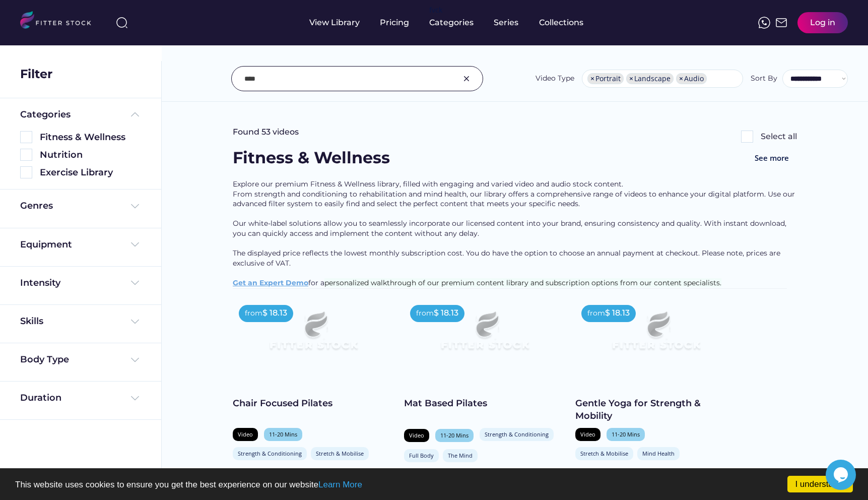 The height and width of the screenshot is (500, 868). What do you see at coordinates (659, 453) in the screenshot?
I see `div: Mind Health` at bounding box center [659, 453].